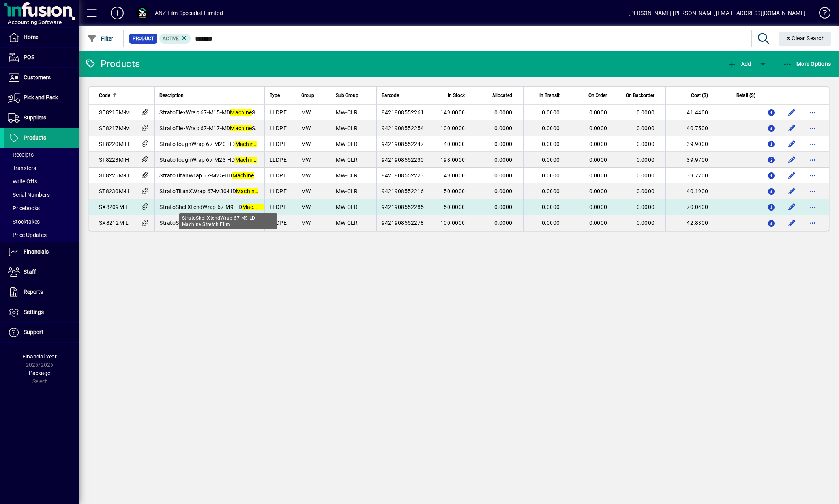 The height and width of the screenshot is (504, 839). What do you see at coordinates (30, 272) in the screenshot?
I see `span: Staff` at bounding box center [30, 272].